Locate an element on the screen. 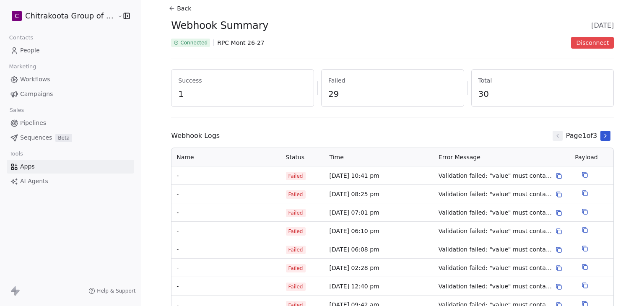  span: Workflows is located at coordinates (36, 79).